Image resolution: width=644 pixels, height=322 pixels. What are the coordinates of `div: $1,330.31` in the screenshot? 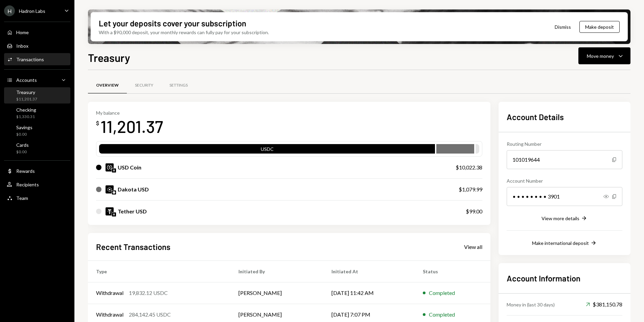 It's located at (26, 116).